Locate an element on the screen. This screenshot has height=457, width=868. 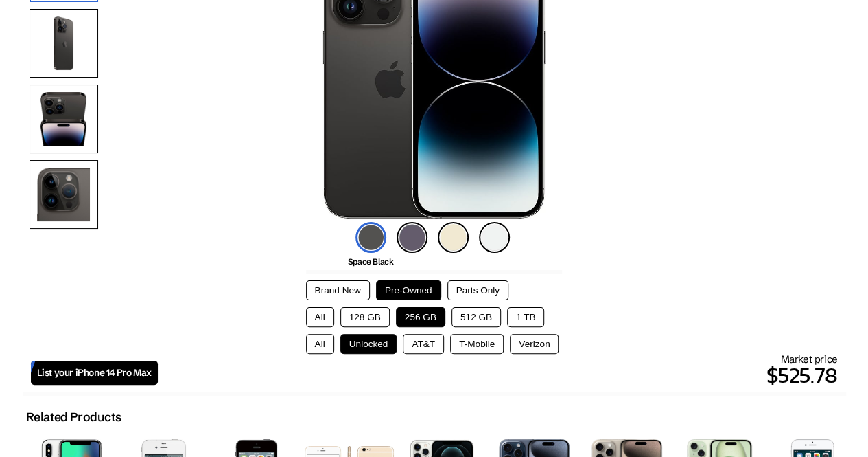
a: List your iPhone 14 Pro Max is located at coordinates (94, 372).